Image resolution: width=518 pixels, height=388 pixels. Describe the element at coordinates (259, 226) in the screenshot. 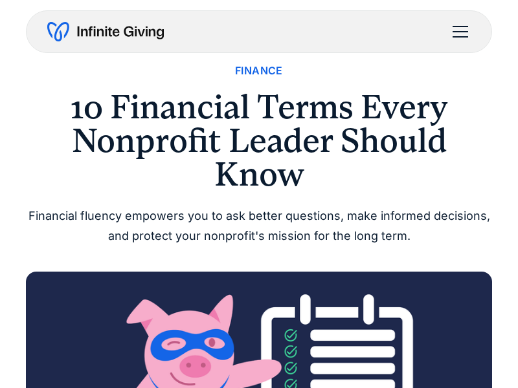

I see `div: Financial fluency empowers you to ask better questions, make informed decisions, and protect your...` at that location.